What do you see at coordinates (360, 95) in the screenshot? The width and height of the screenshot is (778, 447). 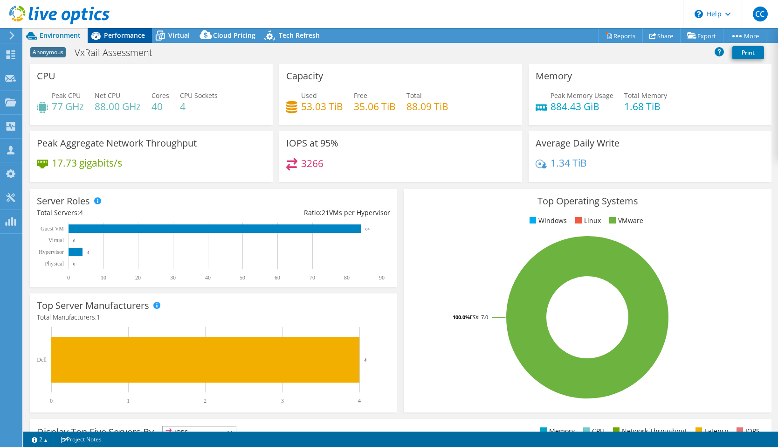 I see `span: Free` at bounding box center [360, 95].